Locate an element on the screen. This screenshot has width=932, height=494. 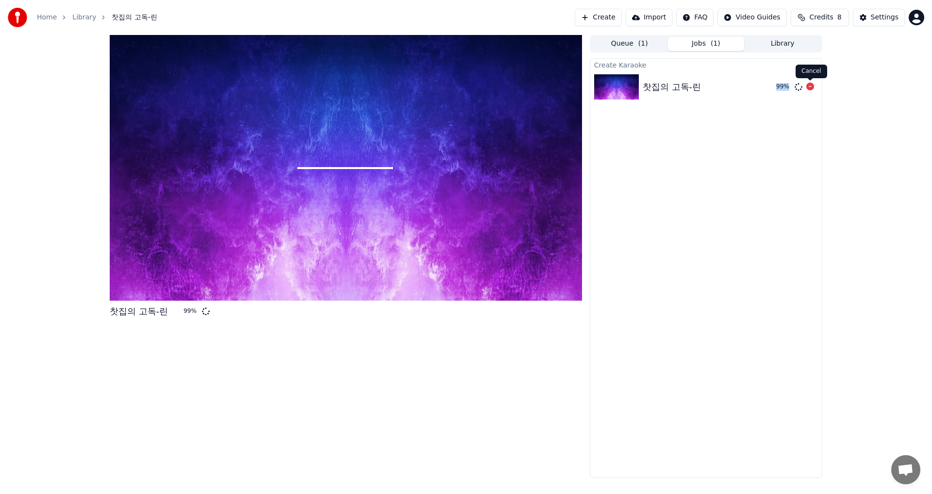
a: Home is located at coordinates (47, 17).